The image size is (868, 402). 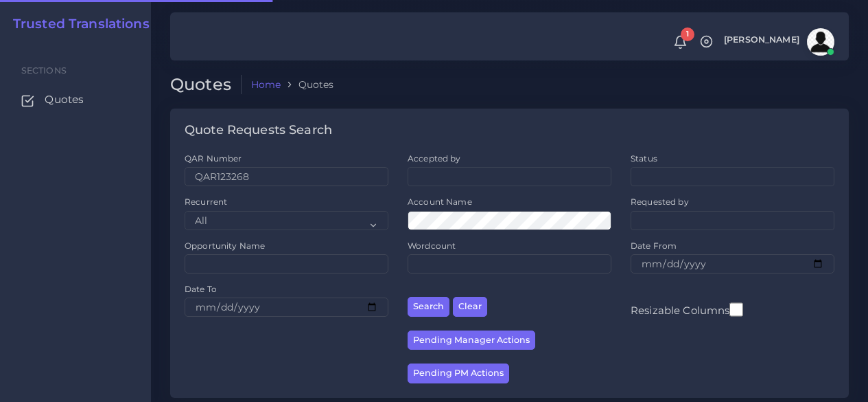 What do you see at coordinates (44, 70) in the screenshot?
I see `span: Sections` at bounding box center [44, 70].